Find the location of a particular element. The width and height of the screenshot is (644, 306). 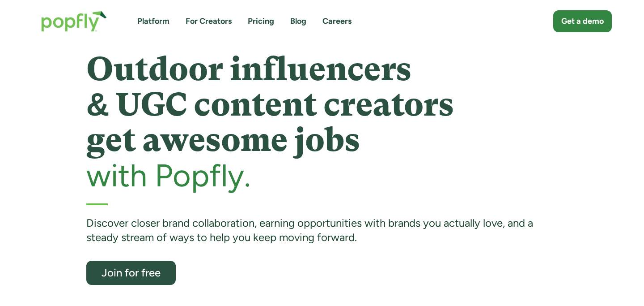

a: Pricing is located at coordinates (261, 21).